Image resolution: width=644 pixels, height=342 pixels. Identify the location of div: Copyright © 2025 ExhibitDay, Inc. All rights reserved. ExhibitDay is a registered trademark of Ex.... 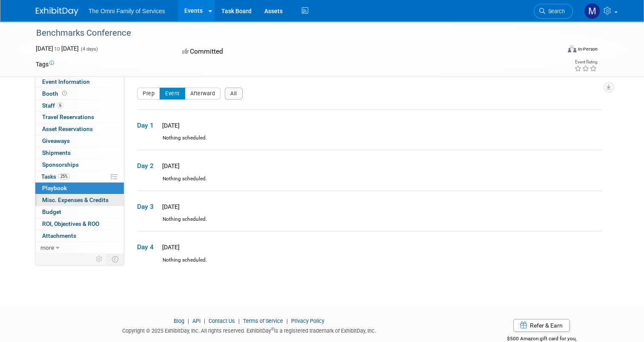
(249, 330).